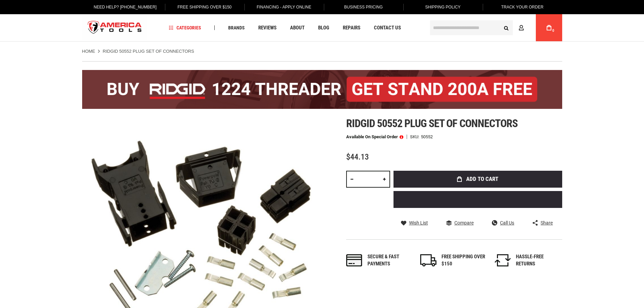  I want to click on img: returns, so click(502, 260).